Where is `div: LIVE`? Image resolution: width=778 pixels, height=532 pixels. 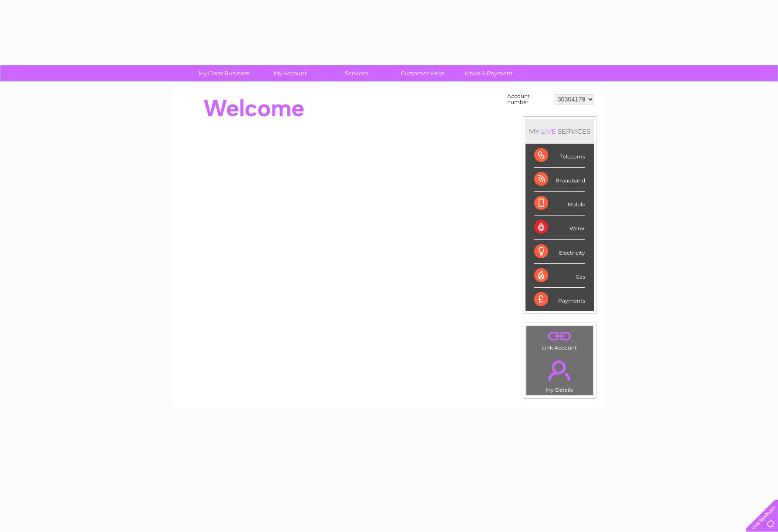
div: LIVE is located at coordinates (549, 131).